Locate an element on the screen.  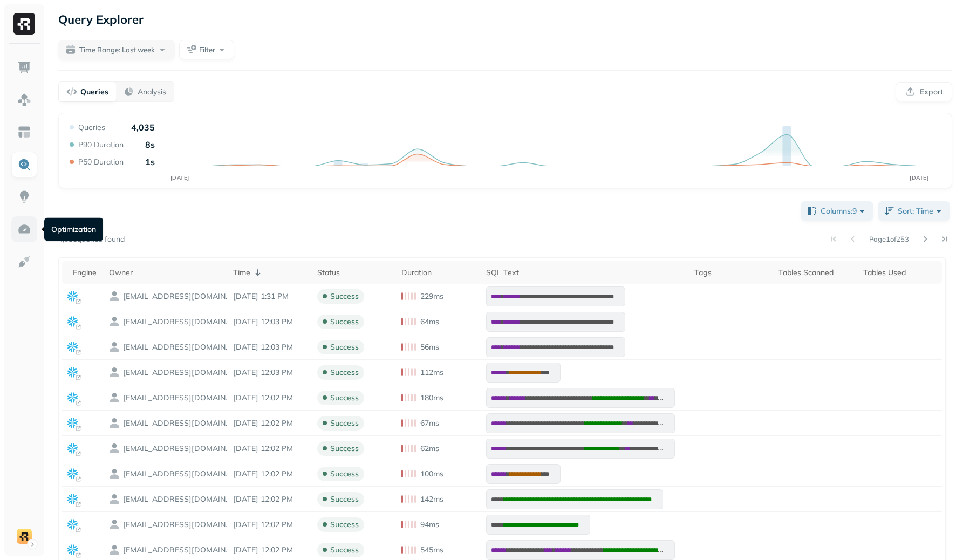
div: Time is located at coordinates (270, 272).